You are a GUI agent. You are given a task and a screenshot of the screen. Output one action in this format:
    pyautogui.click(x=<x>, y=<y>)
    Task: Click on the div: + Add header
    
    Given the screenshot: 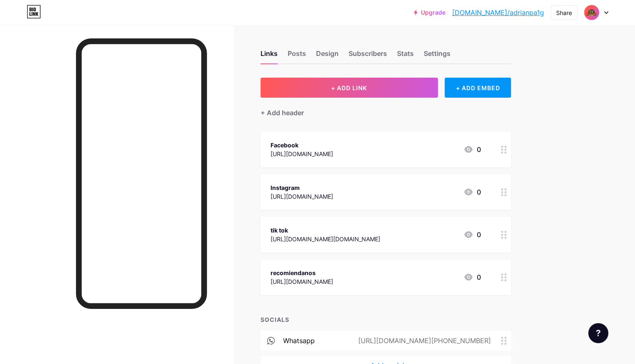 What is the action you would take?
    pyautogui.click(x=282, y=113)
    